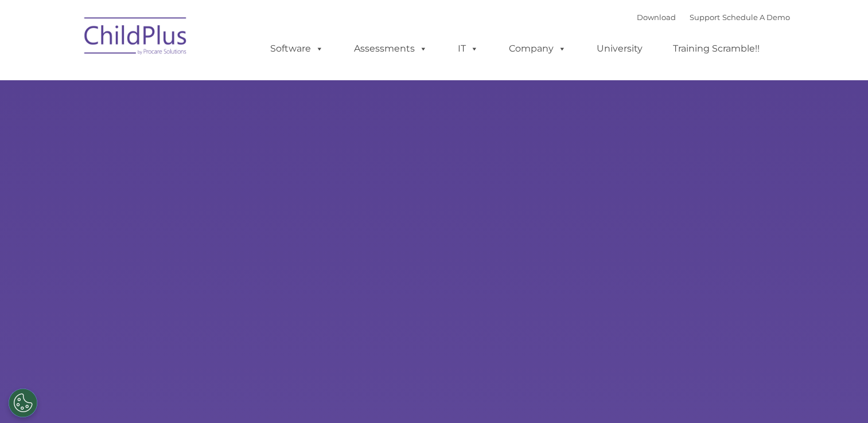  I want to click on button: Cookies Settings, so click(23, 403).